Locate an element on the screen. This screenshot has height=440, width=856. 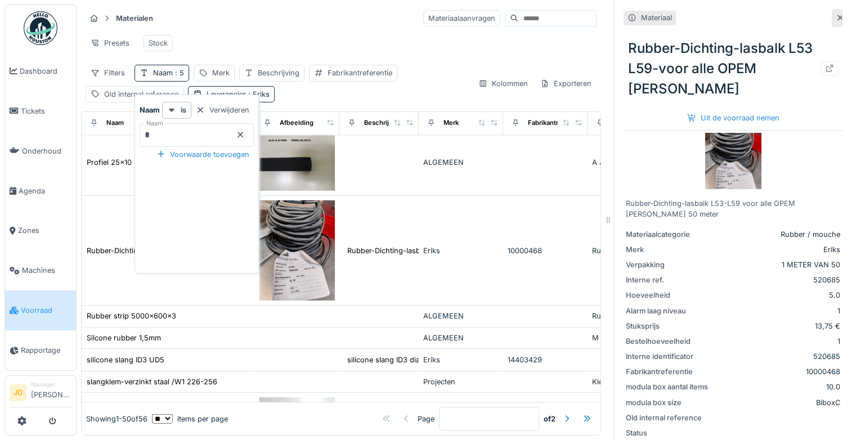
div: BiboxC is located at coordinates (828, 402).